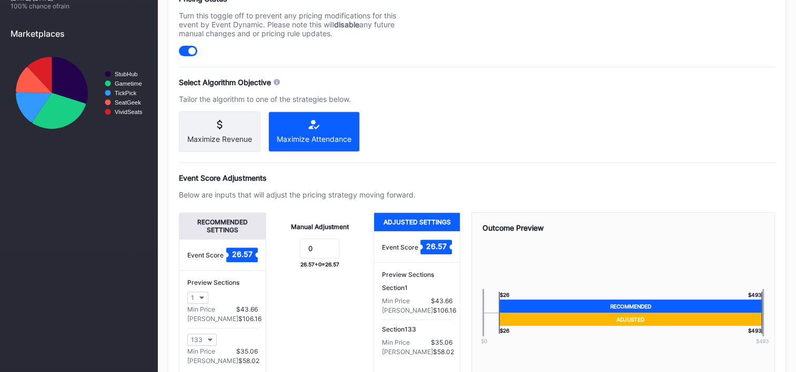 The height and width of the screenshot is (372, 796). I want to click on text: Gametime, so click(128, 84).